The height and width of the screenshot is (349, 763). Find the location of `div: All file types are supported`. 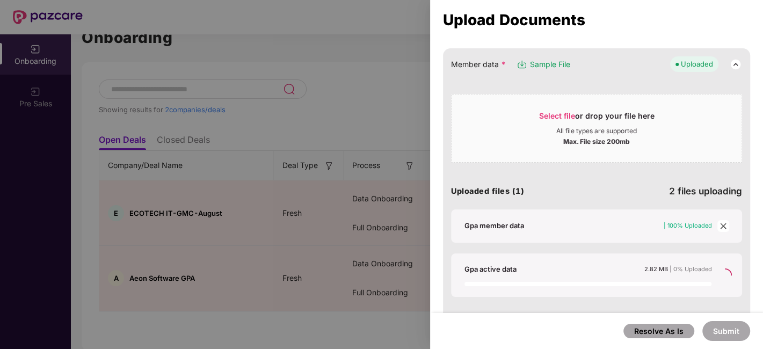

div: All file types are supported is located at coordinates (596, 131).